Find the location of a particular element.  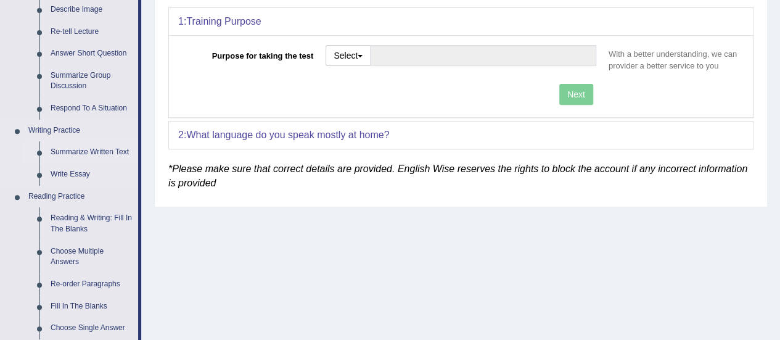

a: Re-order Paragraphs is located at coordinates (91, 284).